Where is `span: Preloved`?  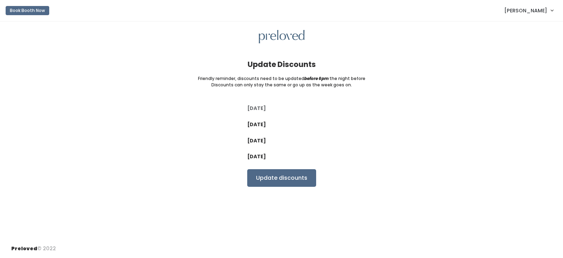 span: Preloved is located at coordinates (24, 248).